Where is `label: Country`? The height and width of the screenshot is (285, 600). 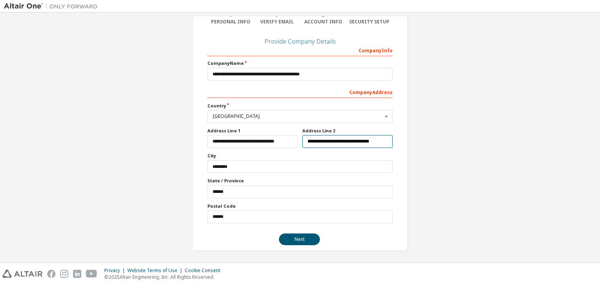 label: Country is located at coordinates (300, 106).